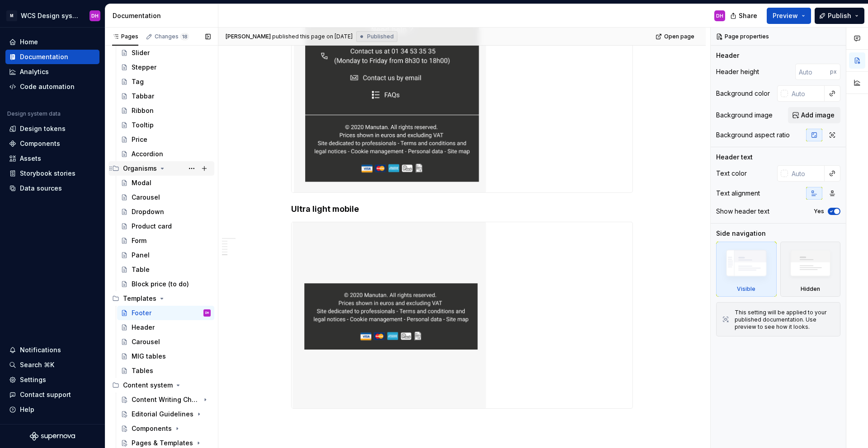 The image size is (868, 448). What do you see at coordinates (141, 270) in the screenshot?
I see `div: Table` at bounding box center [141, 270].